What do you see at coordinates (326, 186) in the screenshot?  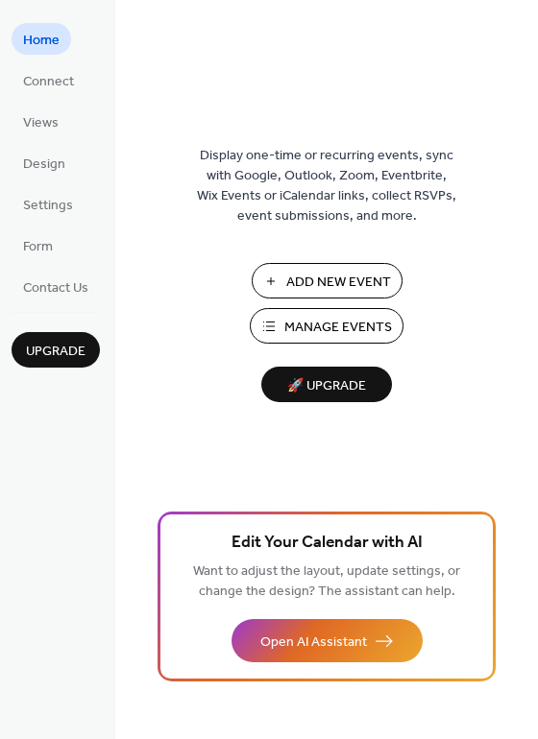 I see `span: Display one-time or recurring events, sync with Google, Outlook, Zoom, Eventbrite, Wix Events or ...` at bounding box center [326, 186].